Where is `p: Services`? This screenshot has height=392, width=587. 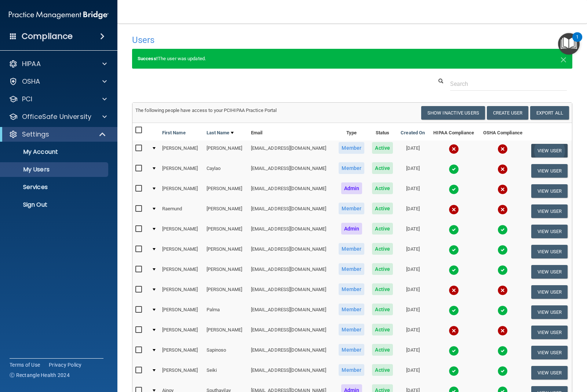 p: Services is located at coordinates (55, 187).